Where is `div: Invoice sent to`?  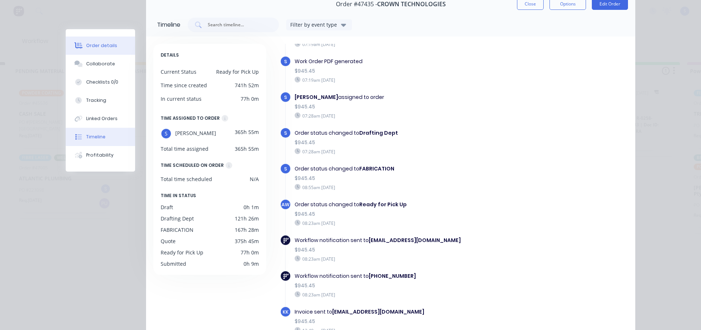
div: Invoice sent to is located at coordinates (402, 312).